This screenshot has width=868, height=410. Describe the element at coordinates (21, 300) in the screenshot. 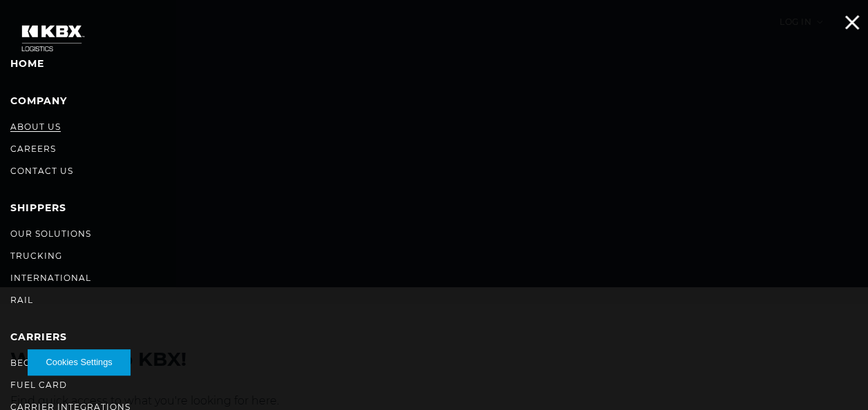

I see `a: RAIL` at that location.